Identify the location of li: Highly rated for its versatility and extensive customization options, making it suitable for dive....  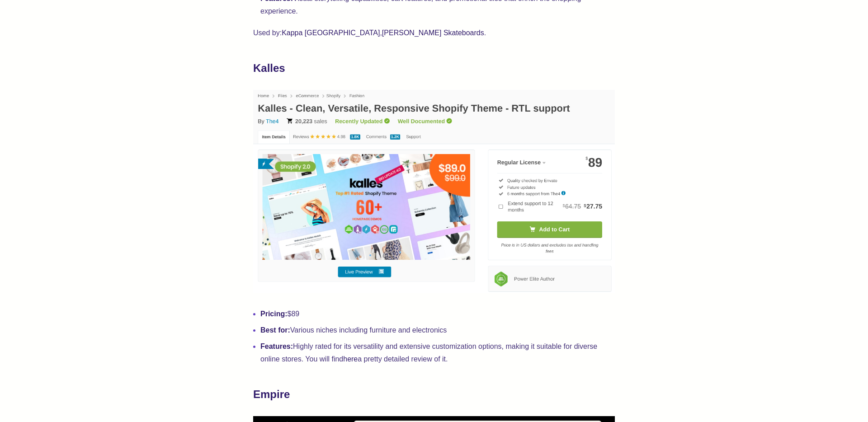
(437, 353).